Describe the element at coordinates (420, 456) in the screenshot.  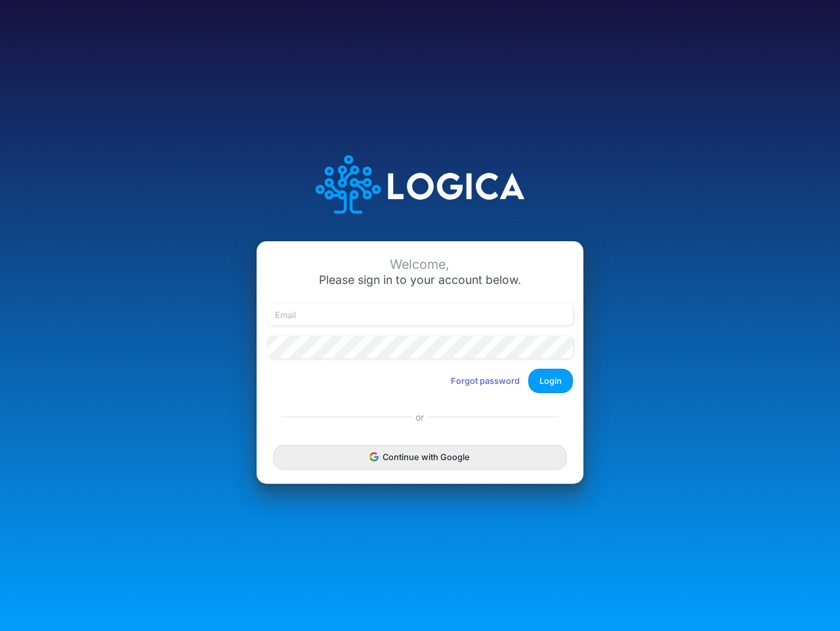
I see `button: Continue with Google` at that location.